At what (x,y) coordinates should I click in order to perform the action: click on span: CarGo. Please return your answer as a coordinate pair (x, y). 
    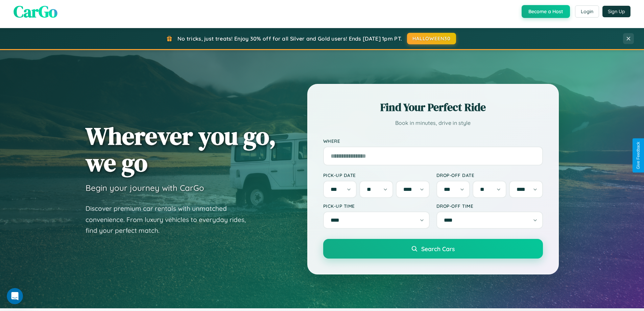
    Looking at the image, I should click on (36, 11).